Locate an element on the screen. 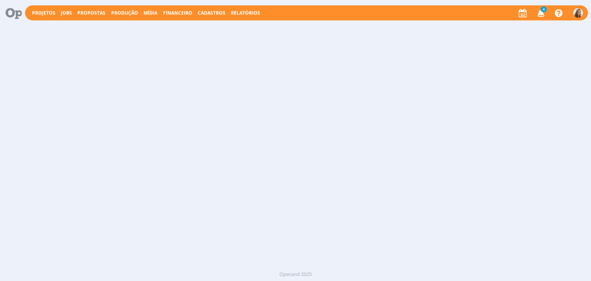 The width and height of the screenshot is (591, 281). a: Jobs is located at coordinates (66, 13).